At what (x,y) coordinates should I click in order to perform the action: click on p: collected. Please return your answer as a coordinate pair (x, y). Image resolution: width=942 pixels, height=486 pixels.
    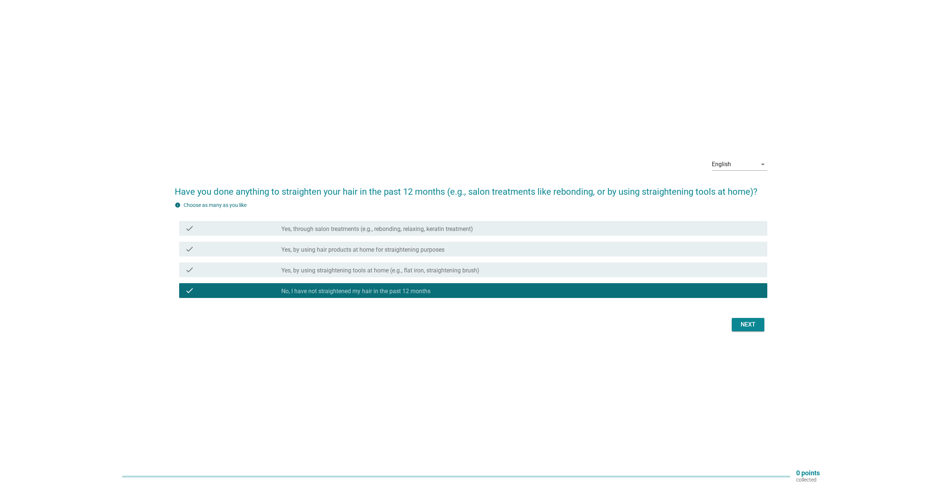
    Looking at the image, I should click on (808, 480).